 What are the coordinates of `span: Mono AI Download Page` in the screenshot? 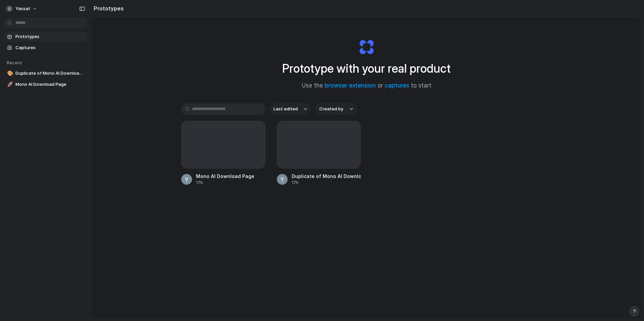 It's located at (50, 84).